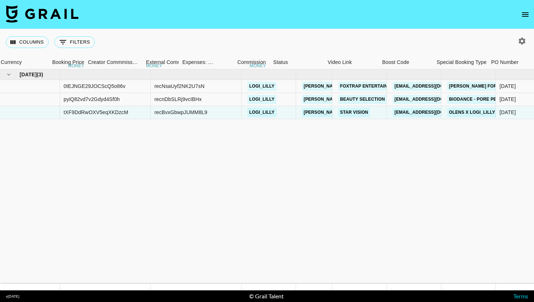 The height and width of the screenshot is (302, 534). I want to click on div: tXF9DdRwOXV5eqXKDzcM, so click(96, 112).